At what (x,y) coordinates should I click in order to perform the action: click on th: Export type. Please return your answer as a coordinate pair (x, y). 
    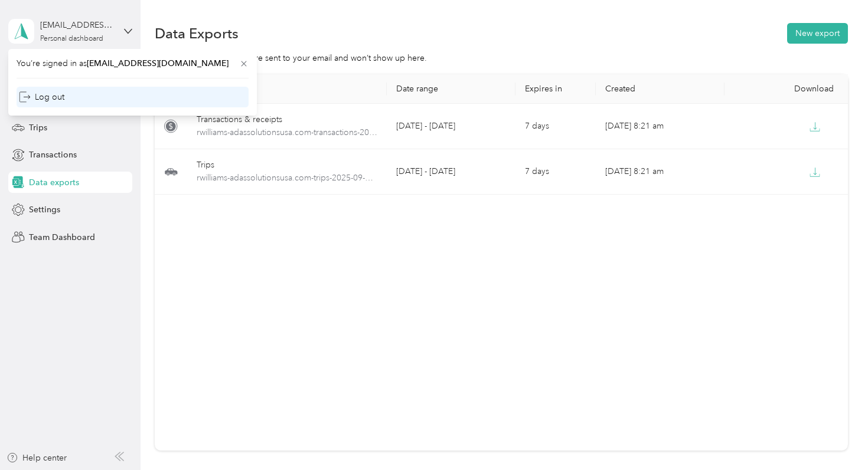
    Looking at the image, I should click on (287, 89).